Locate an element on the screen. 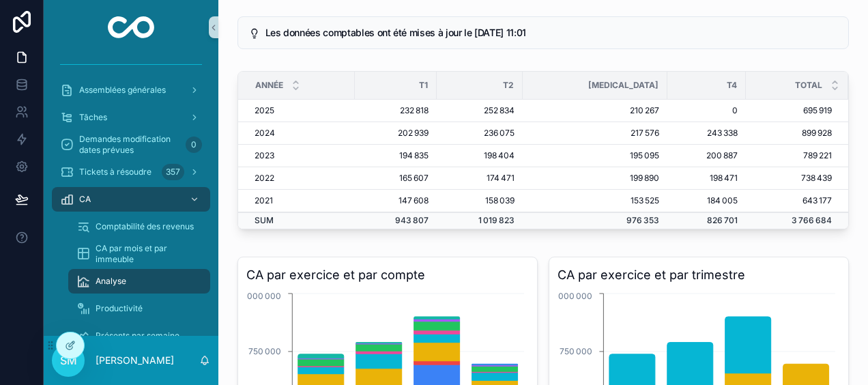 The width and height of the screenshot is (868, 385). td: 0 is located at coordinates (706, 111).